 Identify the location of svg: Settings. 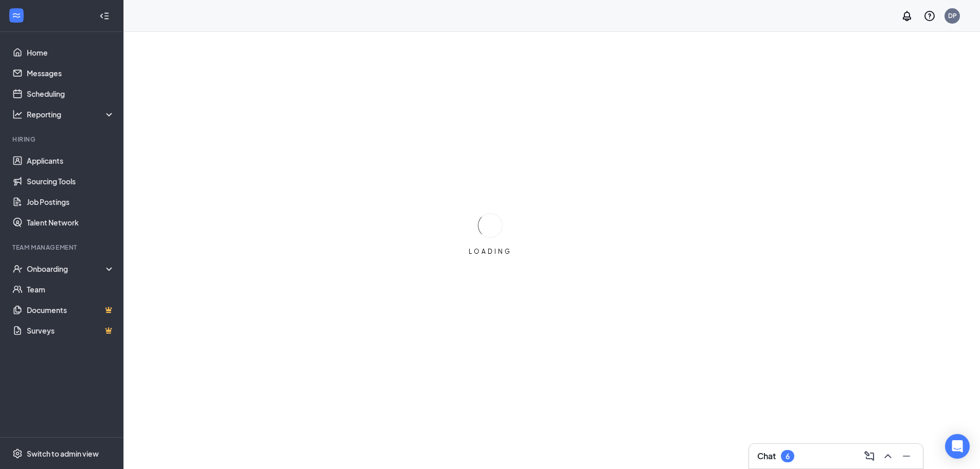
(17, 453).